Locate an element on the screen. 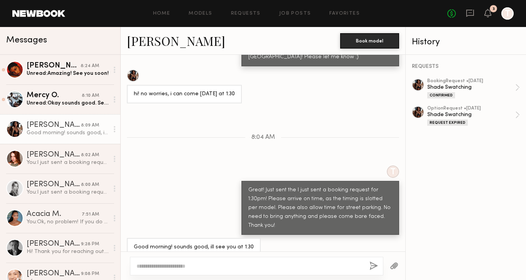 The width and height of the screenshot is (526, 280). div: Acacia M. is located at coordinates (54, 215).